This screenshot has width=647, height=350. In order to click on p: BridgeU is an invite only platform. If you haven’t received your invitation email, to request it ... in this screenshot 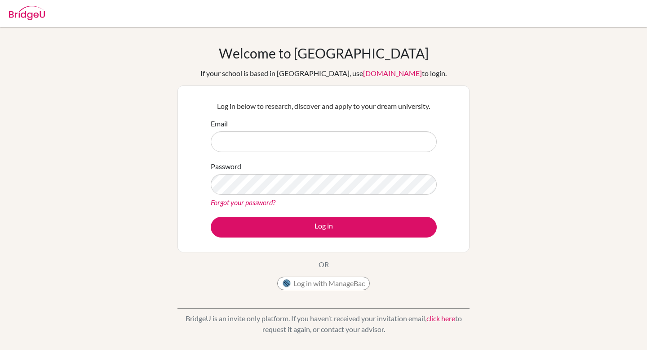, I will do `click(323, 323)`.